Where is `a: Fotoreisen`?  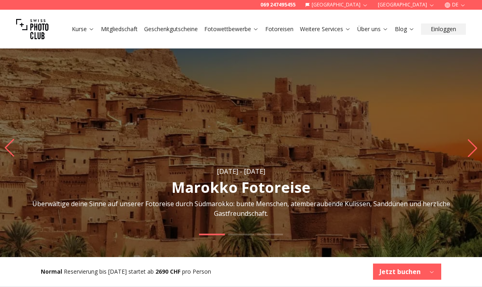 a: Fotoreisen is located at coordinates (279, 29).